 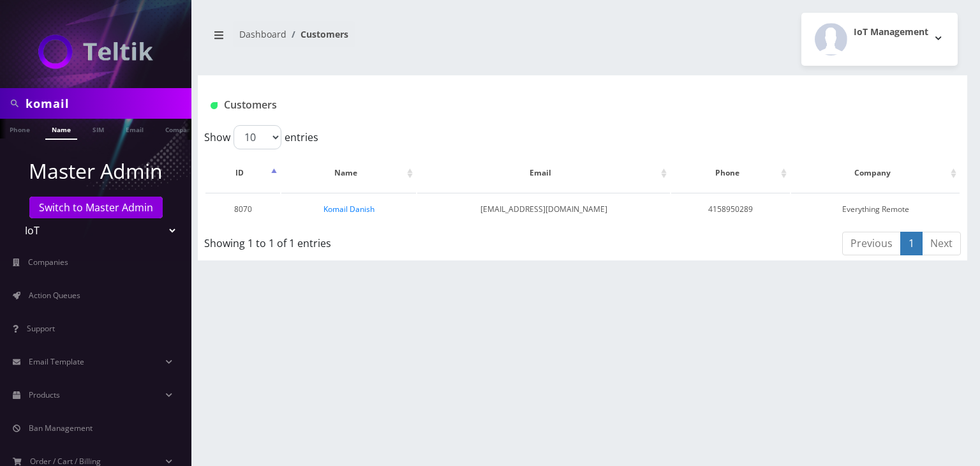 I want to click on div: Showing 1 to 1 of 1 entries, so click(x=357, y=241).